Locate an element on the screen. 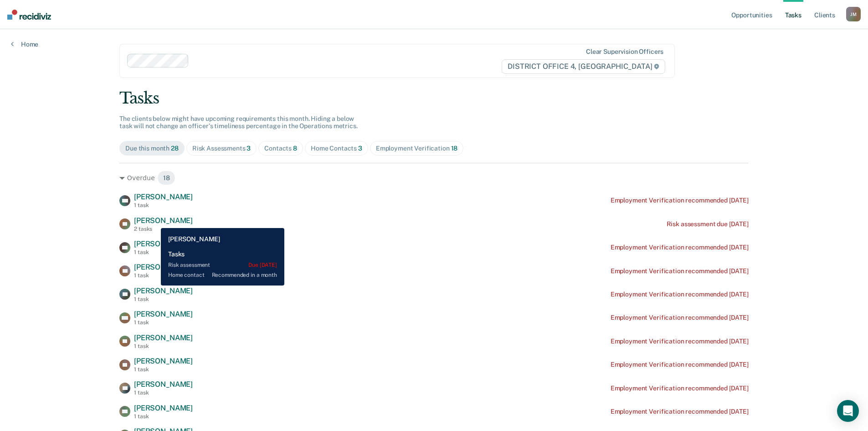 The height and width of the screenshot is (431, 868). img: Recidiviz is located at coordinates (29, 15).